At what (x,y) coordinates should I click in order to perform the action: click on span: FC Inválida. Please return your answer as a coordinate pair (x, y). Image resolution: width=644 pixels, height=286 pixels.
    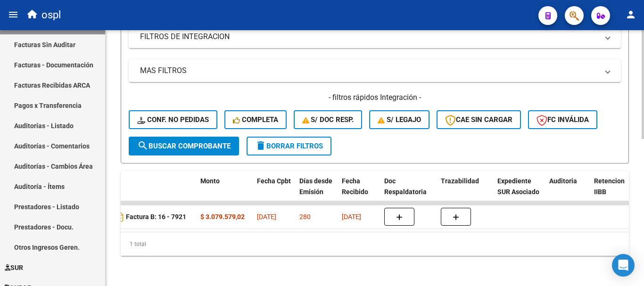
    Looking at the image, I should click on (563, 120).